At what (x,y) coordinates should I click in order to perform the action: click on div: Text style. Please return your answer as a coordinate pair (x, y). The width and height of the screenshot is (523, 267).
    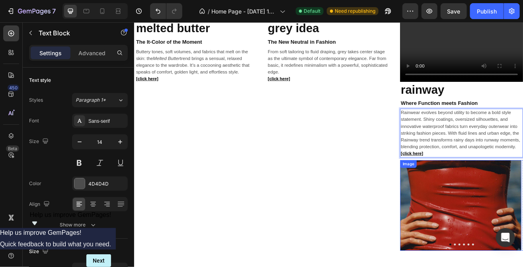
    Looking at the image, I should click on (40, 80).